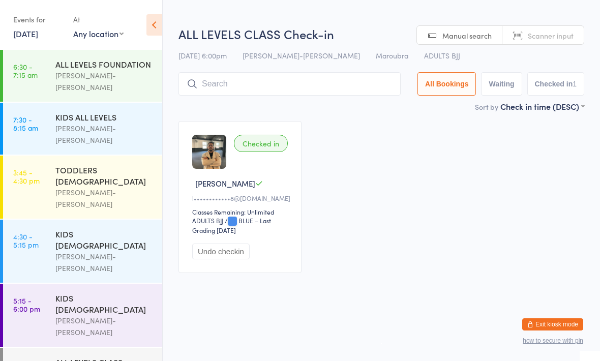 The height and width of the screenshot is (361, 600). I want to click on time: 6:30 - 7:15 am, so click(25, 71).